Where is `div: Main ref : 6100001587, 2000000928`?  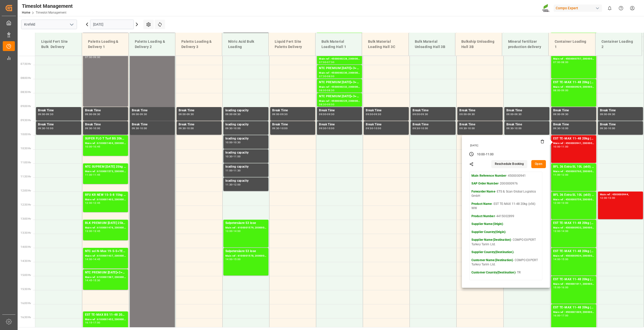
div: Main ref : 6100001587, 2000000928 is located at coordinates (106, 277).